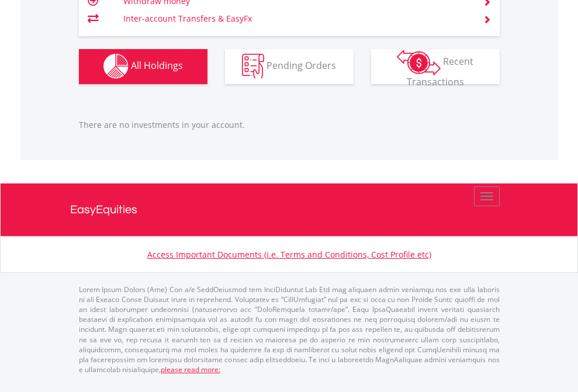 This screenshot has width=578, height=392. What do you see at coordinates (289, 329) in the screenshot?
I see `p: Lorem Ipsum Dolors (Ame) Con a/e SeddOeiusmod tem InciDiduntut Lab Etd mag aliquaen admin veniamq...` at bounding box center [289, 329].